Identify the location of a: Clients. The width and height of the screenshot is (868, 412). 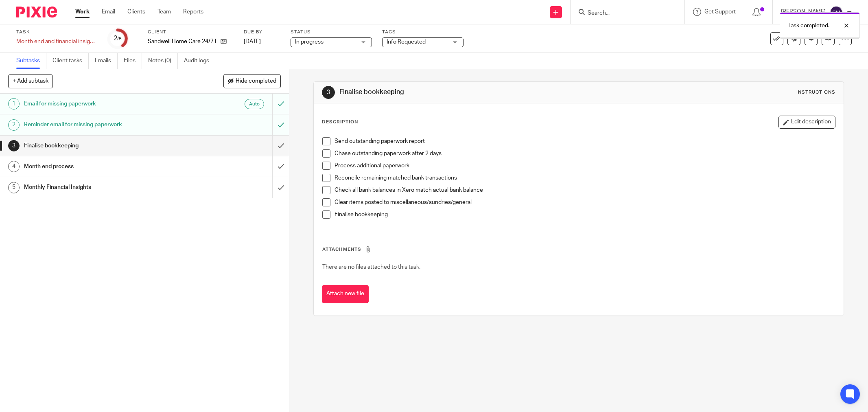
(136, 12).